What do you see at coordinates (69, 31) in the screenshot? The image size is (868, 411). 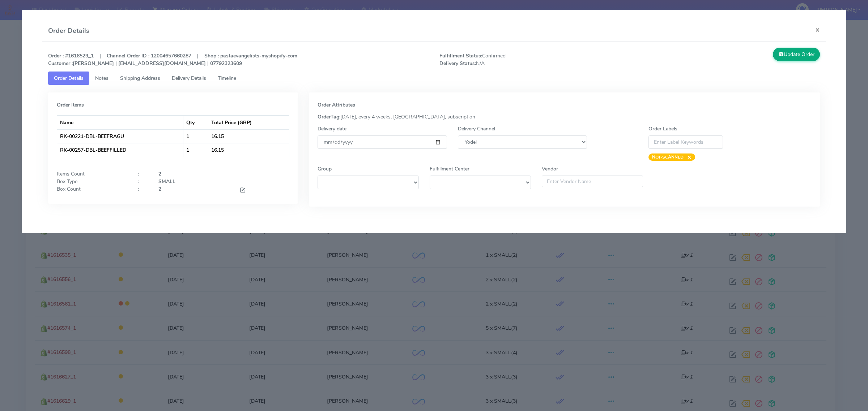 I see `h4: Order Details` at bounding box center [69, 31].